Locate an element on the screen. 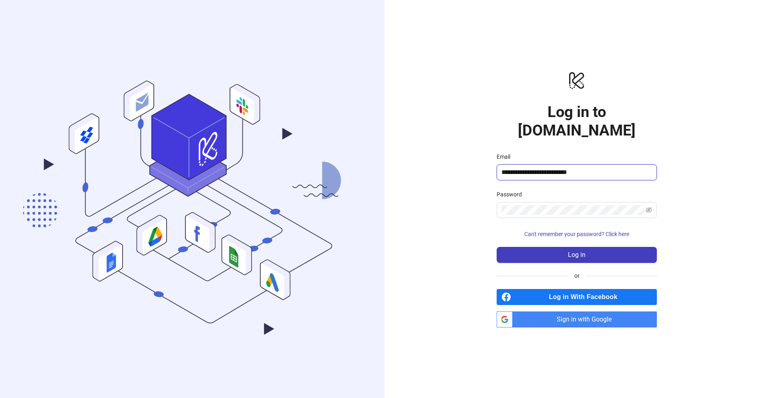  span: Log in is located at coordinates (577, 255).